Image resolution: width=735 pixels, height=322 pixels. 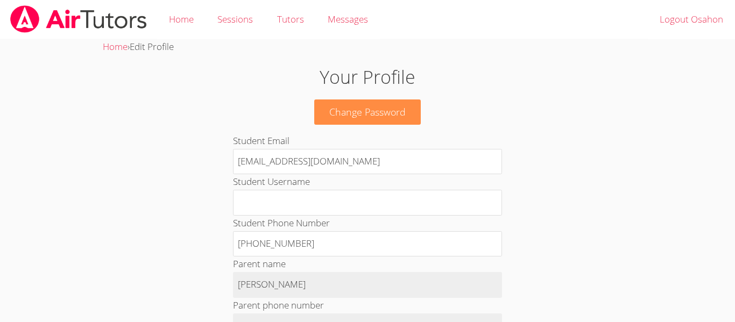 I want to click on label: Student Username, so click(x=271, y=181).